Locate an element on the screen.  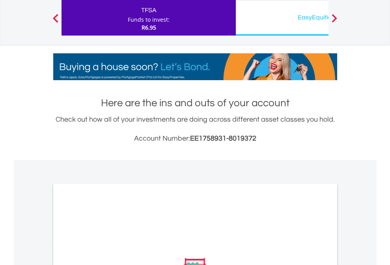
div: Check out how all of your investments are doing across different asset classes you hold. is located at coordinates (195, 129).